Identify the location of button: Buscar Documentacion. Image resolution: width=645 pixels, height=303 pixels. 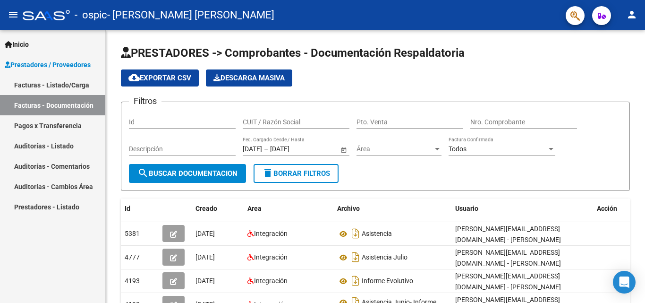
(187, 173).